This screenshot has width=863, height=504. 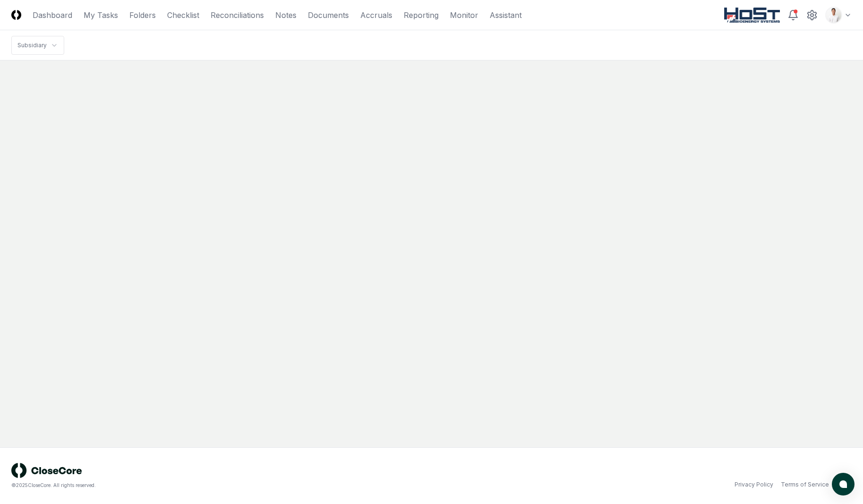 I want to click on button: atlas-launcher, so click(x=843, y=484).